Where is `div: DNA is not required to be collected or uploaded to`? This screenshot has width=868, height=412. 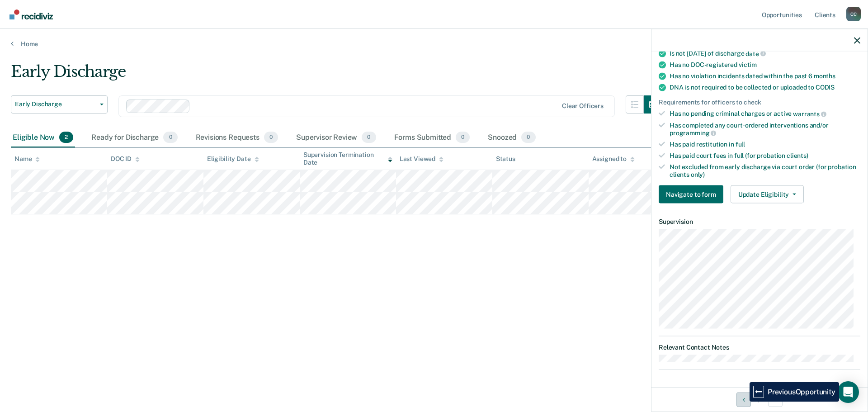
div: DNA is not required to be collected or uploaded to is located at coordinates (765, 87).